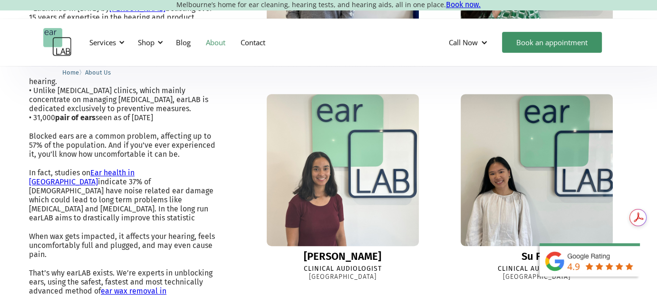 The image size is (657, 295). Describe the element at coordinates (215, 42) in the screenshot. I see `a: About` at that location.